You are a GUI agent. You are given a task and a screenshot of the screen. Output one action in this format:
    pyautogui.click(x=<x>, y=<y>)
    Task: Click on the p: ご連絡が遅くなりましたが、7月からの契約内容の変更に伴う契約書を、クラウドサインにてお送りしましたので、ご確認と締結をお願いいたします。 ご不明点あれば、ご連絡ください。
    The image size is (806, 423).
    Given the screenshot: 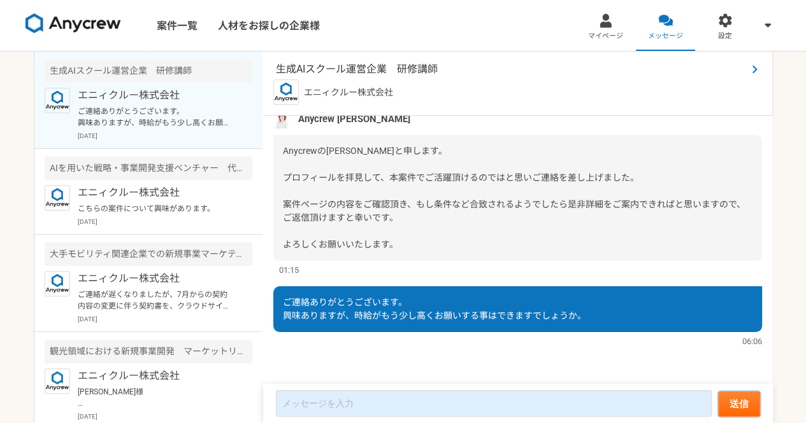 What is the action you would take?
    pyautogui.click(x=156, y=301)
    